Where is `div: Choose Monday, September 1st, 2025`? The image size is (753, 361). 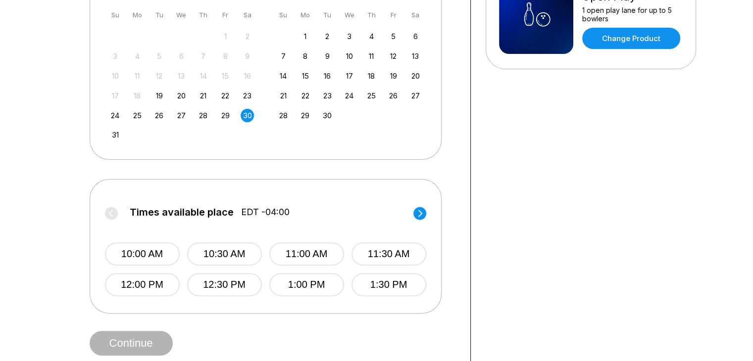 div: Choose Monday, September 1st, 2025 is located at coordinates (305, 36).